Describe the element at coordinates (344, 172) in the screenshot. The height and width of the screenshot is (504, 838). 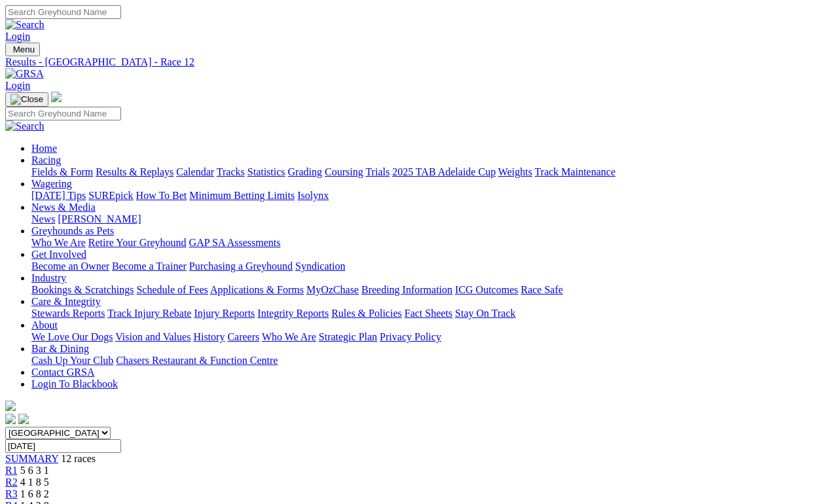
I see `a: Coursing` at that location.